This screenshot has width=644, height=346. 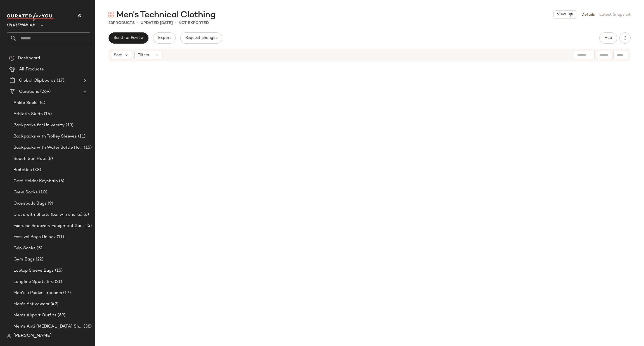 What do you see at coordinates (608, 38) in the screenshot?
I see `button: Hub` at bounding box center [608, 38].